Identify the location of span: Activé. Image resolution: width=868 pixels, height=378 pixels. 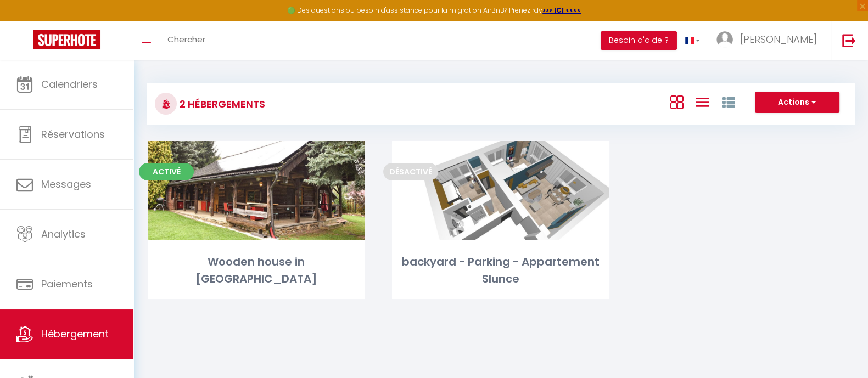
(167, 171).